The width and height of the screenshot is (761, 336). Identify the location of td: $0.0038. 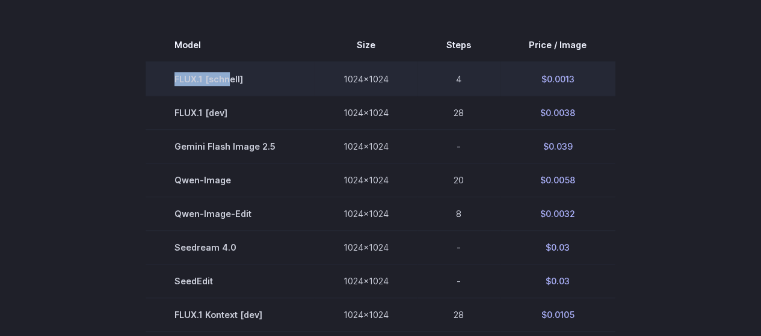
(558, 112).